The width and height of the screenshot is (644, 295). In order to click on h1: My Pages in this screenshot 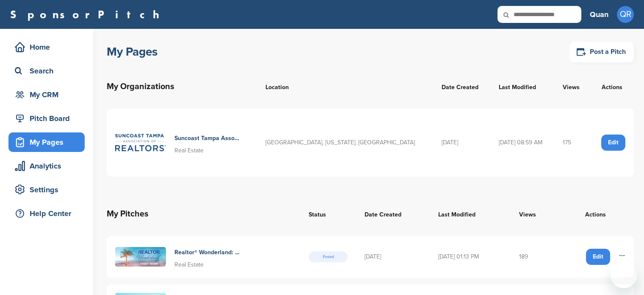, I will do `click(132, 52)`.